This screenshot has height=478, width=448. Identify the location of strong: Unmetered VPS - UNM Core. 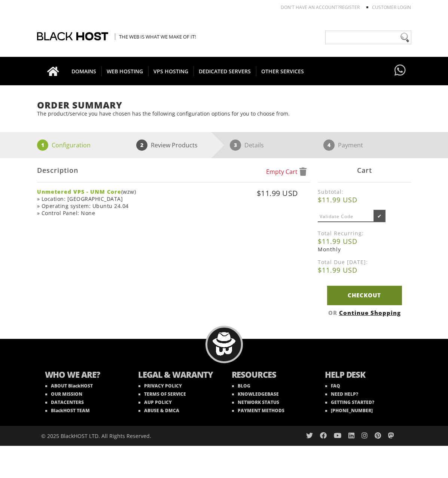
(79, 191).